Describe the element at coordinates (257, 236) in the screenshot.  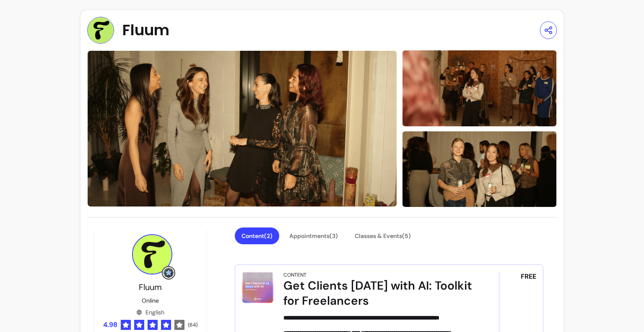
I see `button: Content(2)` at that location.